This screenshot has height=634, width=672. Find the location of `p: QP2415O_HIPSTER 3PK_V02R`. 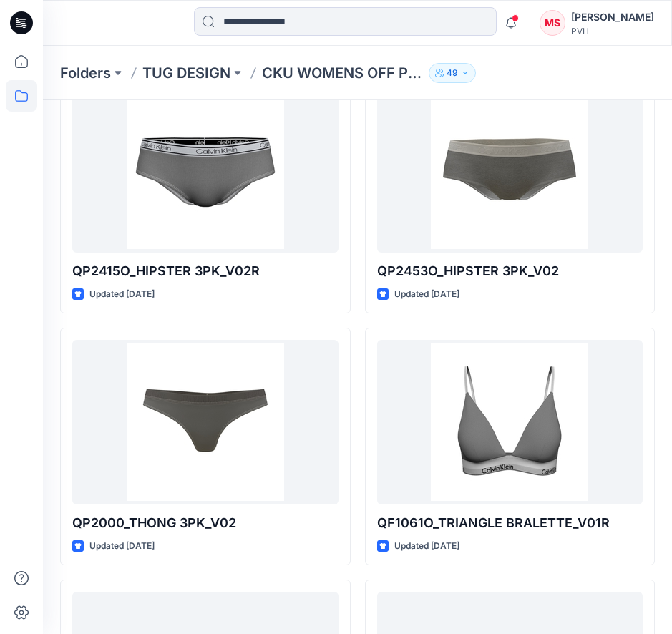

p: QP2415O_HIPSTER 3PK_V02R is located at coordinates (206, 271).